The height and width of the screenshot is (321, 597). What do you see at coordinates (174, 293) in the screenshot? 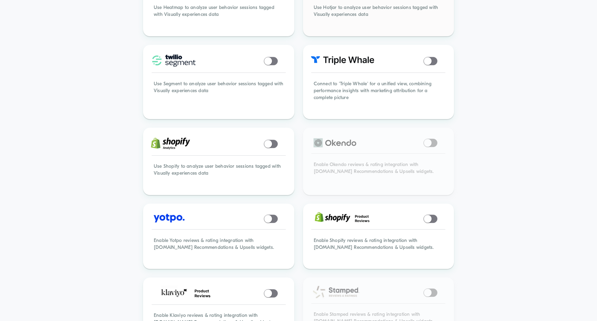
I see `img: Klaviyo` at bounding box center [174, 293].